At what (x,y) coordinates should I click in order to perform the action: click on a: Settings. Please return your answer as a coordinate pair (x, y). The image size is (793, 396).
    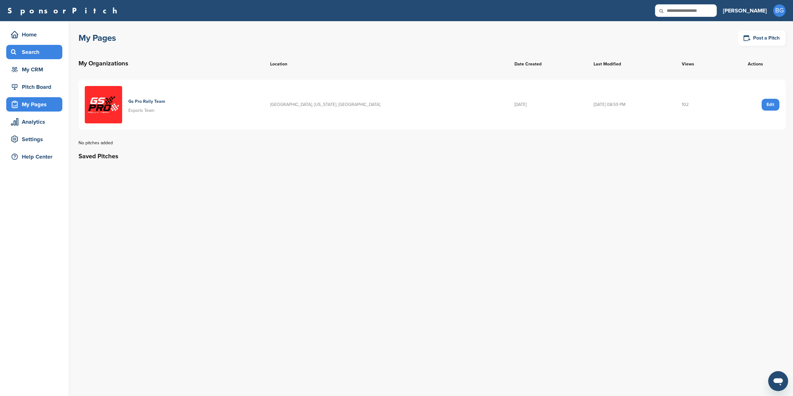
    Looking at the image, I should click on (34, 139).